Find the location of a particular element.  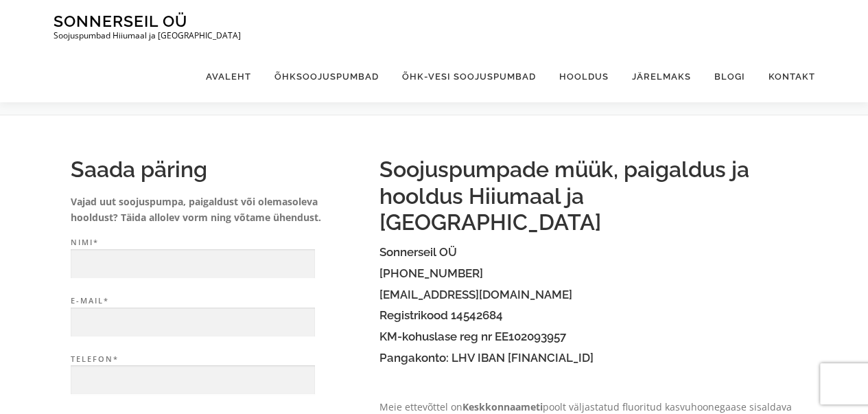

label: Telefon* is located at coordinates (218, 375).